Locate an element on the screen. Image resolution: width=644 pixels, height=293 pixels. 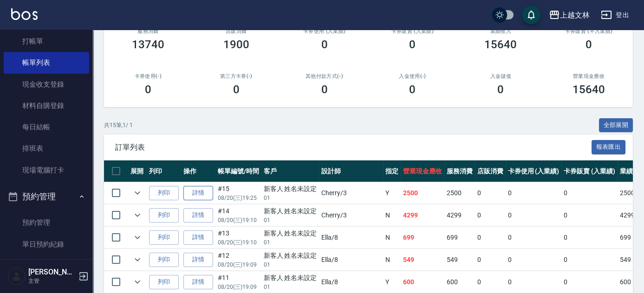
th: 展開 is located at coordinates (138, 171).